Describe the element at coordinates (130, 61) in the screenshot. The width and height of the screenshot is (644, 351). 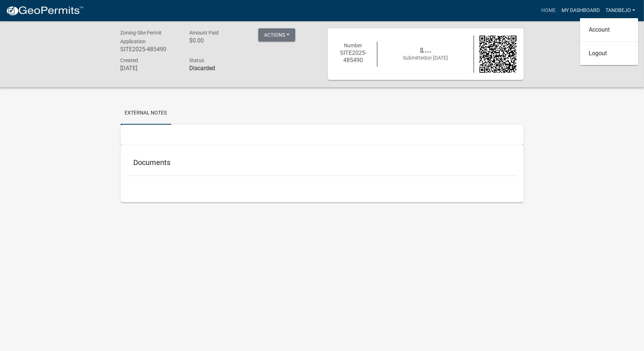
I see `span: Created` at that location.